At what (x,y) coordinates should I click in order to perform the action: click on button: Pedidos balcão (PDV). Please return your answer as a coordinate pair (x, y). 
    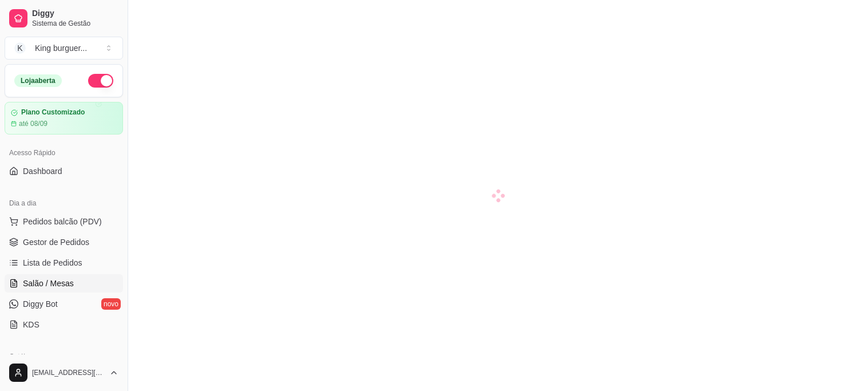
    Looking at the image, I should click on (64, 222).